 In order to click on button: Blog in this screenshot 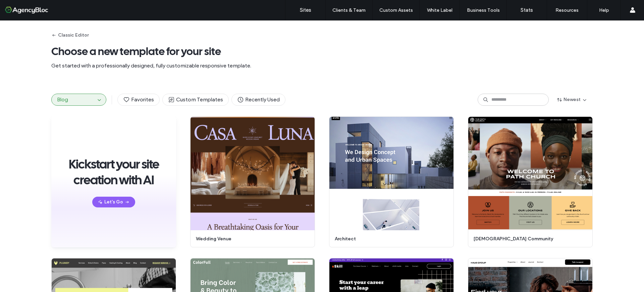, I will do `click(73, 99)`.